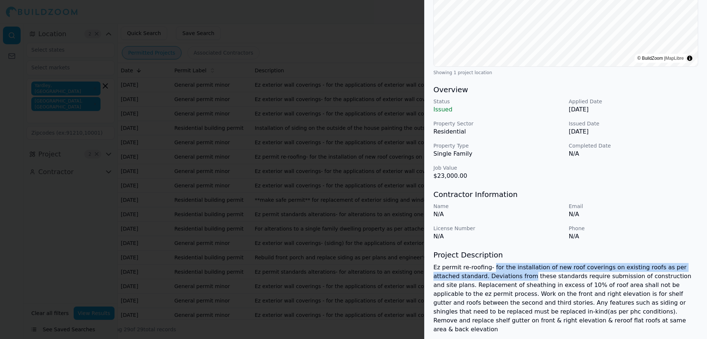 The image size is (707, 339). Describe the element at coordinates (634, 206) in the screenshot. I see `p: Email` at that location.